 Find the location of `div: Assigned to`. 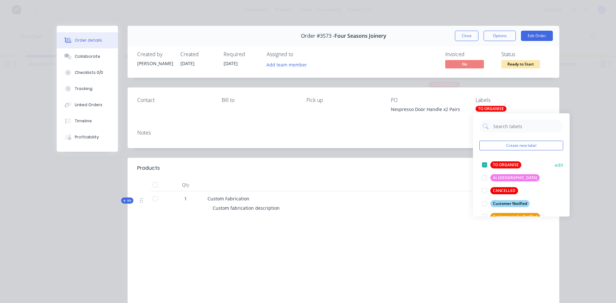

div: Assigned to is located at coordinates (299, 54).